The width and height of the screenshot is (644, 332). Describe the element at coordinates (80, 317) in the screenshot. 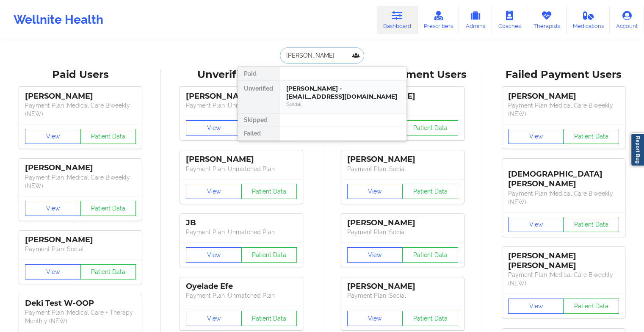

I see `p: Payment Plan : Medical Care + Therapy Monthly (NEW)` at that location.